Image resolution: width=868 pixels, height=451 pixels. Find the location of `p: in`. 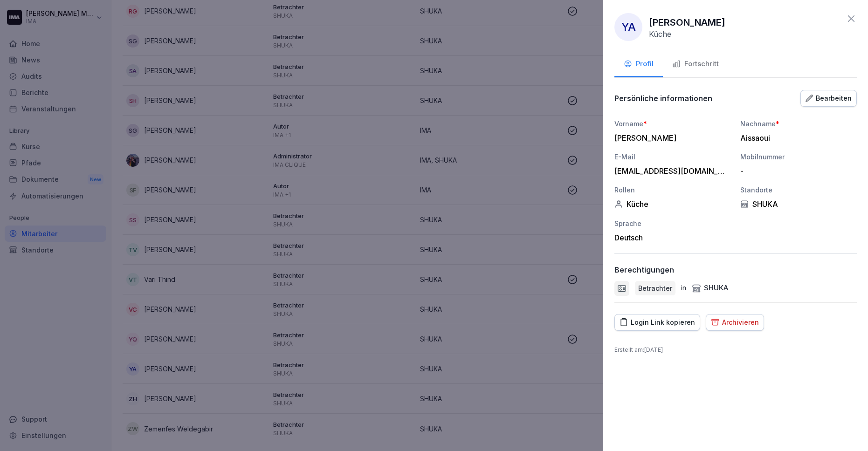

p: in is located at coordinates (683, 288).